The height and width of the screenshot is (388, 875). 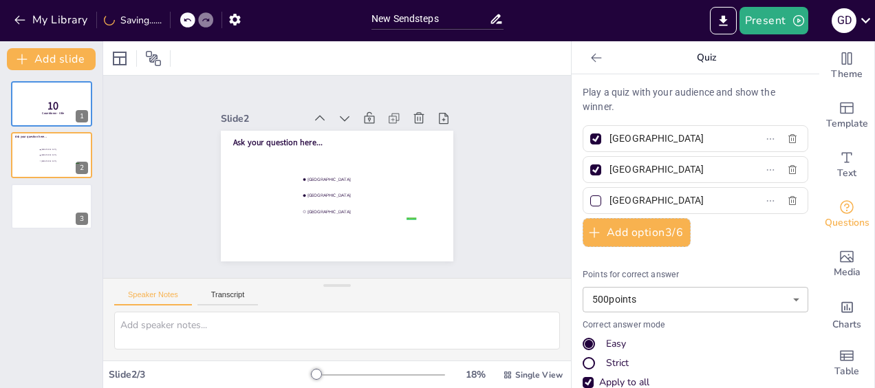 I want to click on p: Play a quiz with your audience and show the winner., so click(x=696, y=100).